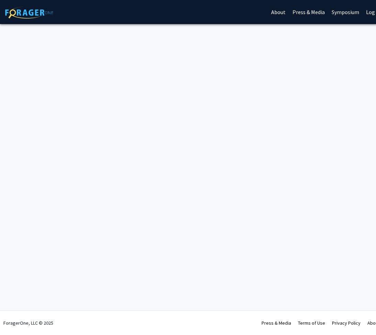 This screenshot has height=335, width=376. What do you see at coordinates (346, 323) in the screenshot?
I see `a: Privacy Policy` at bounding box center [346, 323].